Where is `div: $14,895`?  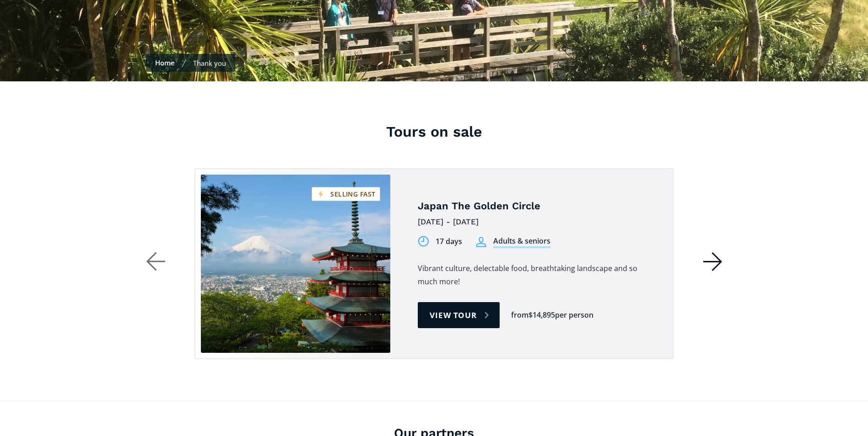 div: $14,895 is located at coordinates (542, 315).